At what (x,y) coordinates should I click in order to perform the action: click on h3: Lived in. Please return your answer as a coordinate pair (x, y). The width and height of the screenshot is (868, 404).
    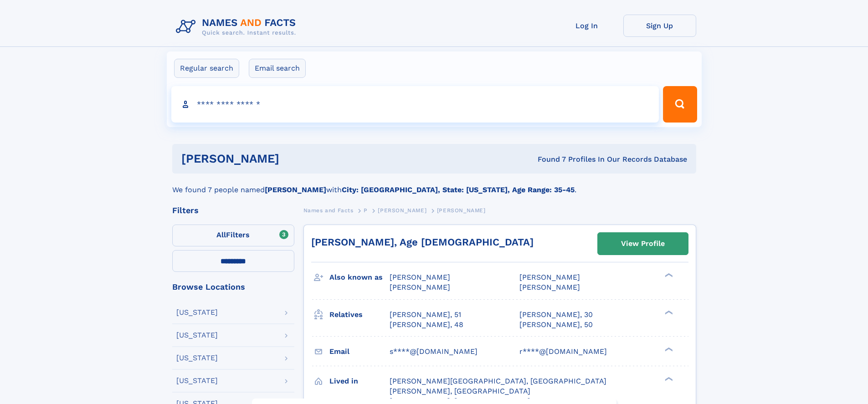
    Looking at the image, I should click on (359, 381).